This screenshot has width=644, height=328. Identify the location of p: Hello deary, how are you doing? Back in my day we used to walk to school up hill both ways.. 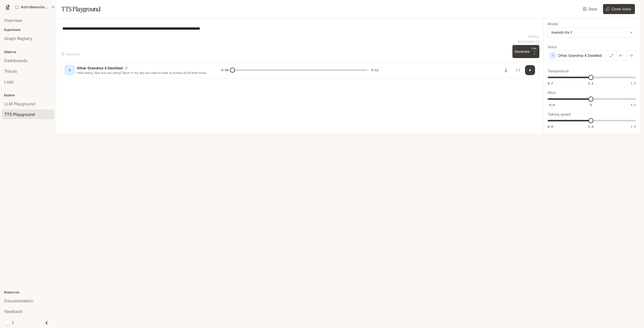
(143, 72).